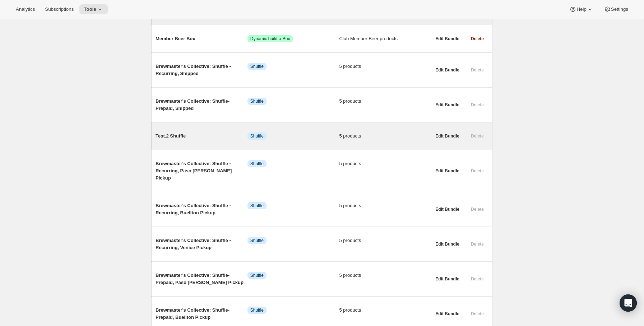 This screenshot has height=326, width=644. I want to click on span: Brewmaster's Collective: Shuffle- Prepaid, Shipped, so click(201, 105).